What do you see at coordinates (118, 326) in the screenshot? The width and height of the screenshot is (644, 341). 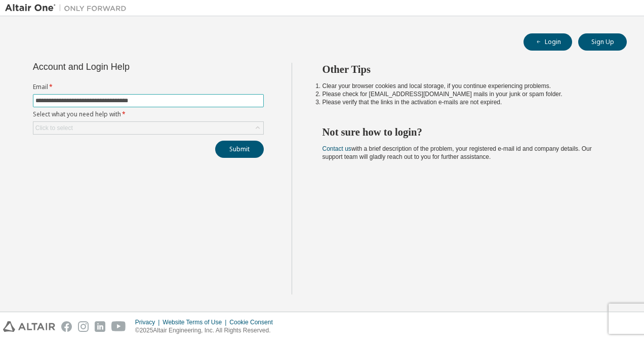 I see `img: youtube.svg` at bounding box center [118, 326].